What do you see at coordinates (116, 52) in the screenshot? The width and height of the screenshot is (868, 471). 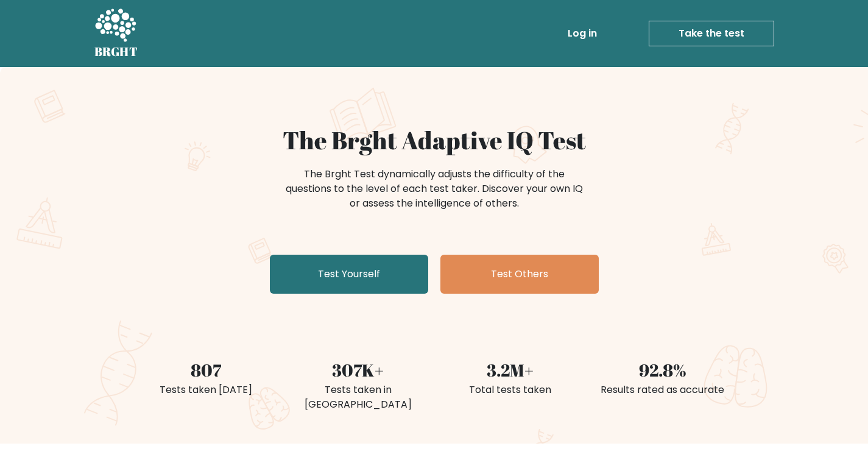 I see `h5: BRGHT` at bounding box center [116, 52].